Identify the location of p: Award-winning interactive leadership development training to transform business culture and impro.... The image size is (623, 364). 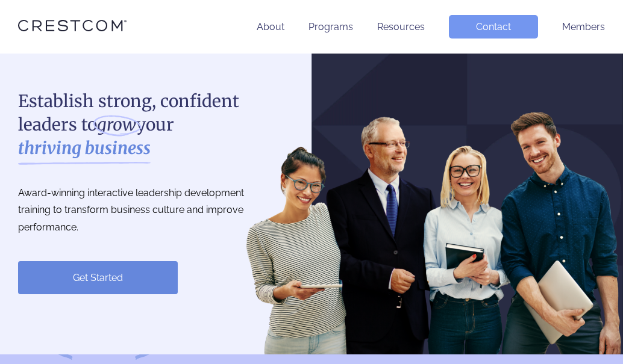
(145, 211).